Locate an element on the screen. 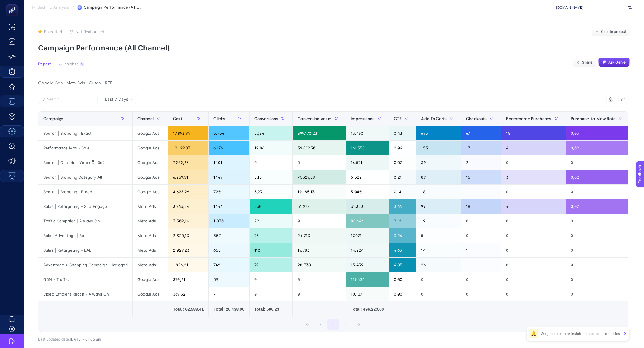  div: 0,21 is located at coordinates (403, 177).